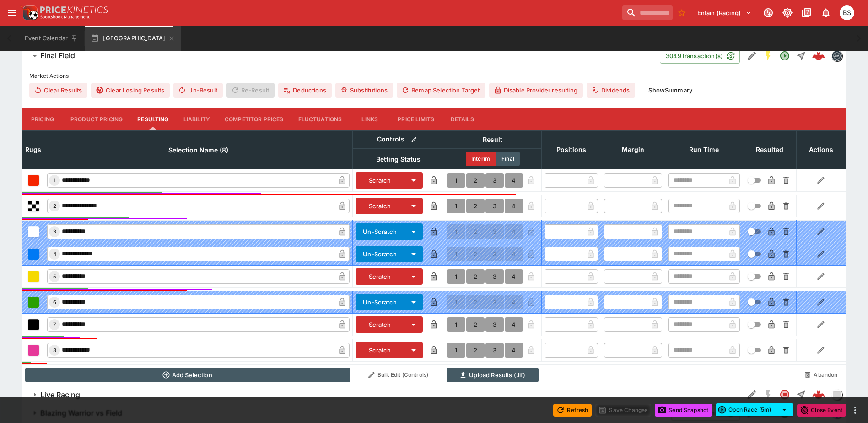  What do you see at coordinates (60, 394) in the screenshot?
I see `h6: Live Racing` at bounding box center [60, 394].